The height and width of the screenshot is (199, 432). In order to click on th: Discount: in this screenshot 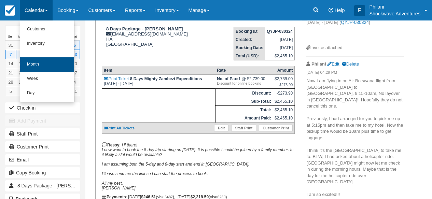, I will do `click(244, 93)`.